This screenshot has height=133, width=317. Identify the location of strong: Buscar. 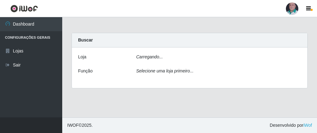
(85, 40).